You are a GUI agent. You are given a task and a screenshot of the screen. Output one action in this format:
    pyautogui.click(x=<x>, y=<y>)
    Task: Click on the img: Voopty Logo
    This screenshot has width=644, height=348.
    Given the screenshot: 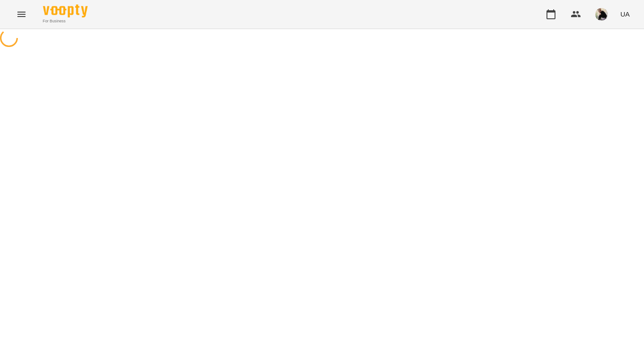 What is the action you would take?
    pyautogui.click(x=65, y=11)
    